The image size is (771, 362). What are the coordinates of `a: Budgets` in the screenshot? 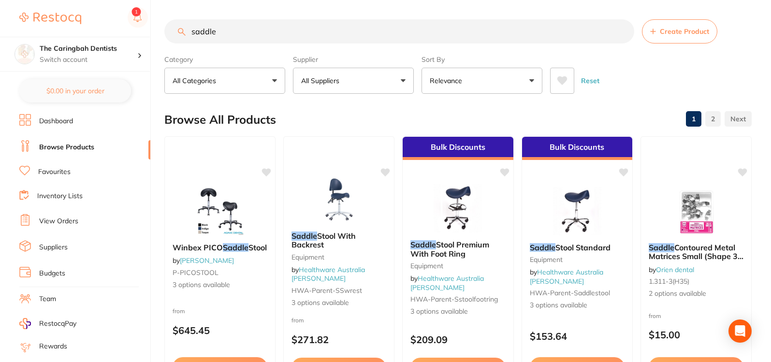 It's located at (52, 273).